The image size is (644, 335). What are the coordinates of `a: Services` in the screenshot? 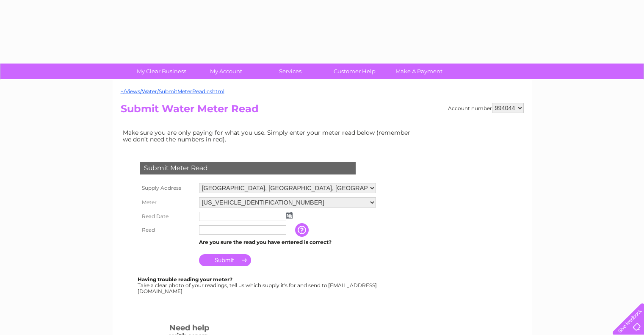 It's located at (290, 71).